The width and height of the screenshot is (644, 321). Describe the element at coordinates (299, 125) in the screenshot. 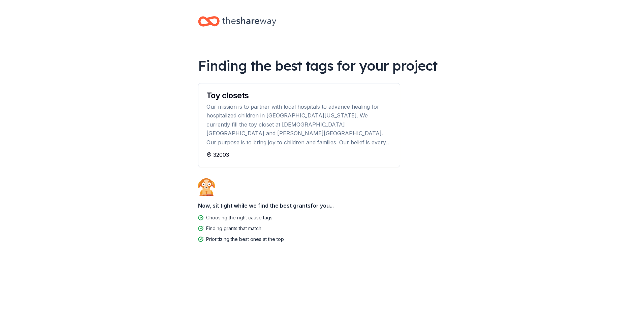

I see `div: Our mission is to partner with local hospitals to advance healing for hospitalized children in [G...` at that location.